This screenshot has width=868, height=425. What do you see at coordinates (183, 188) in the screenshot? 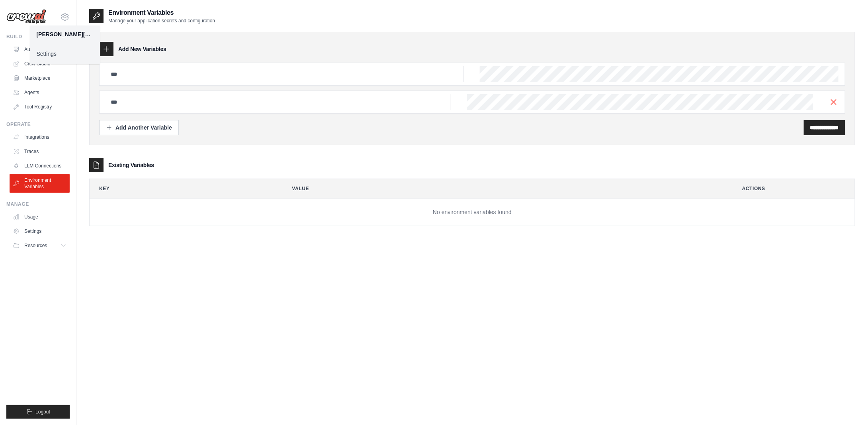
I see `th: Key` at bounding box center [183, 188].